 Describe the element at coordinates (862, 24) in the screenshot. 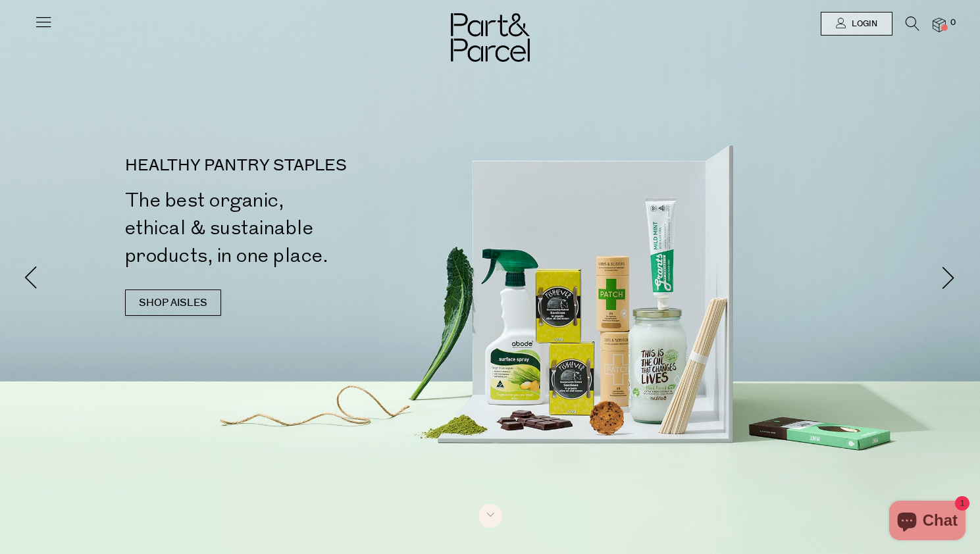

I see `span: Login` at that location.